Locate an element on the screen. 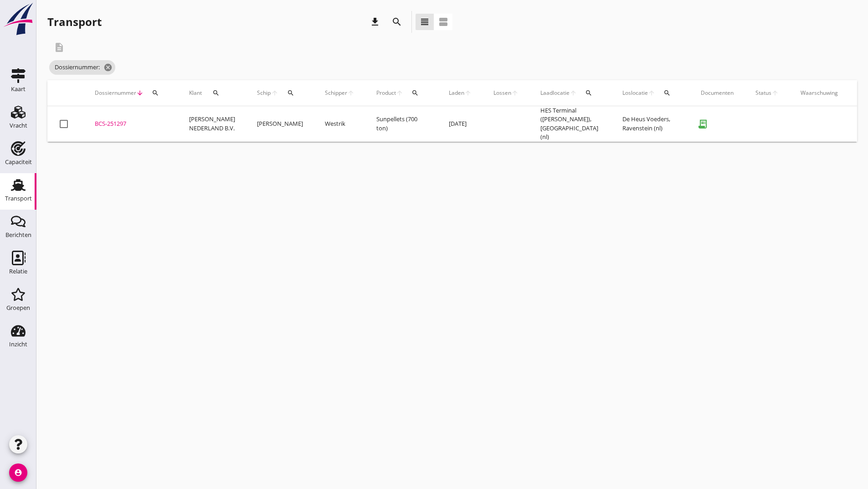 Image resolution: width=868 pixels, height=489 pixels. i: cancel is located at coordinates (108, 67).